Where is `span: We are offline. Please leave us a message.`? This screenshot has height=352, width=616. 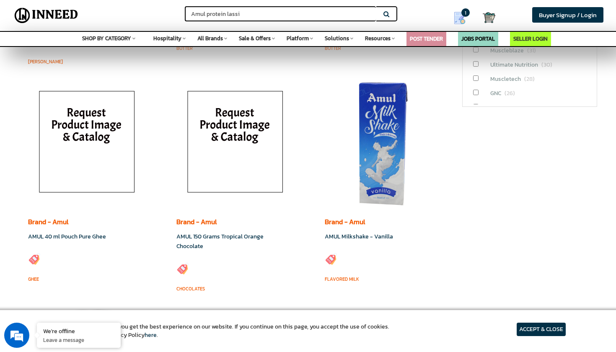
span: We are offline. Please leave us a message. is located at coordinates (82, 148).